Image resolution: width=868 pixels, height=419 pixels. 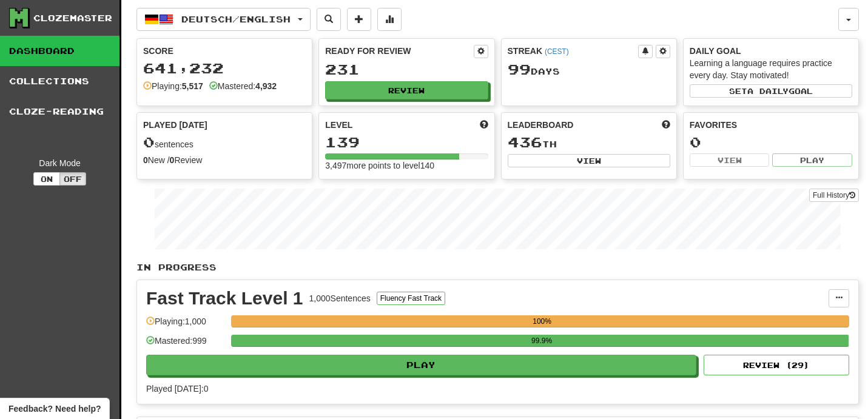 What do you see at coordinates (771, 91) in the screenshot?
I see `button: Seta dailygoal` at bounding box center [771, 91].